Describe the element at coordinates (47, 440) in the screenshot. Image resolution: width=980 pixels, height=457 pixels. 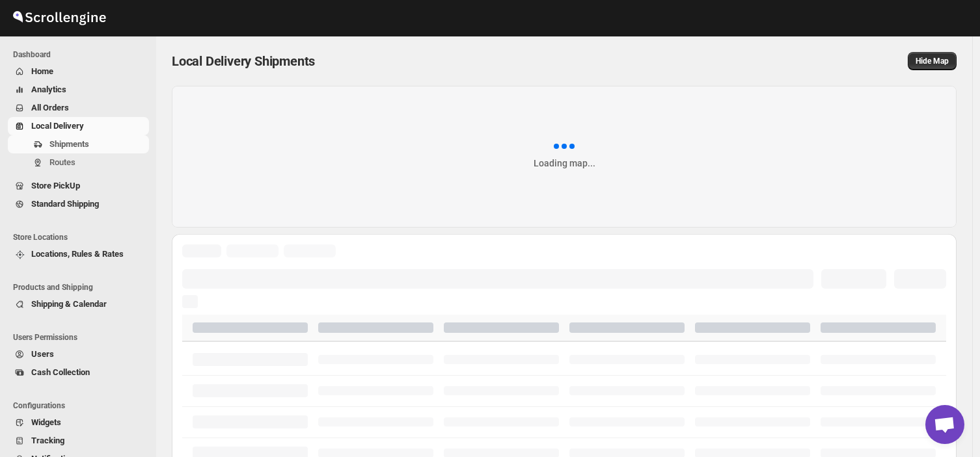
I see `span: Tracking` at that location.